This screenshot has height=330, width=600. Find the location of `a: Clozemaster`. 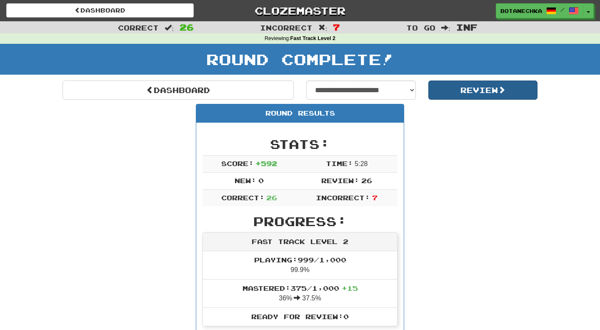

a: Clozemaster is located at coordinates (300, 10).